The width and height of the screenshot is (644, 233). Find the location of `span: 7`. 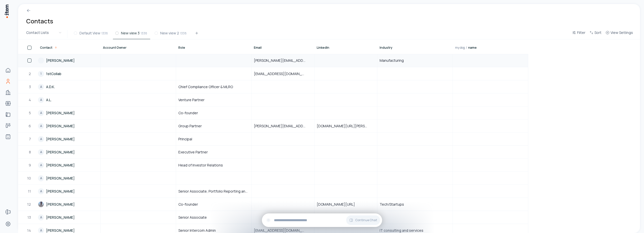

span: 7 is located at coordinates (30, 139).